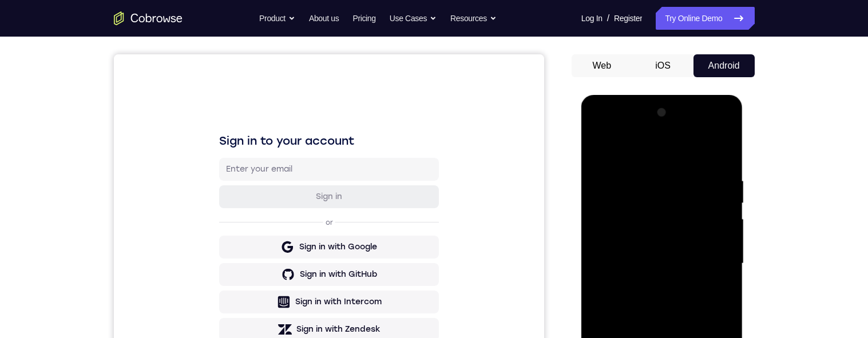 This screenshot has width=868, height=338. What do you see at coordinates (215, 115) in the screenshot?
I see `input: Enter your email` at bounding box center [215, 115].